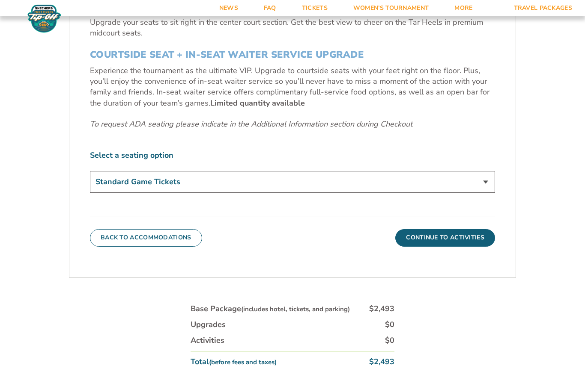 Image resolution: width=585 pixels, height=392 pixels. I want to click on div: Upgrades, so click(208, 326).